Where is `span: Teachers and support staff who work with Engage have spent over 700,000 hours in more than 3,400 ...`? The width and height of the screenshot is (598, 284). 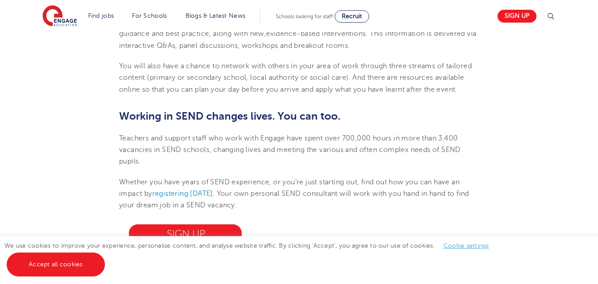
span: Teachers and support staff who work with Engage have spent over 700,000 hours in more than 3,400 ... is located at coordinates (290, 150).